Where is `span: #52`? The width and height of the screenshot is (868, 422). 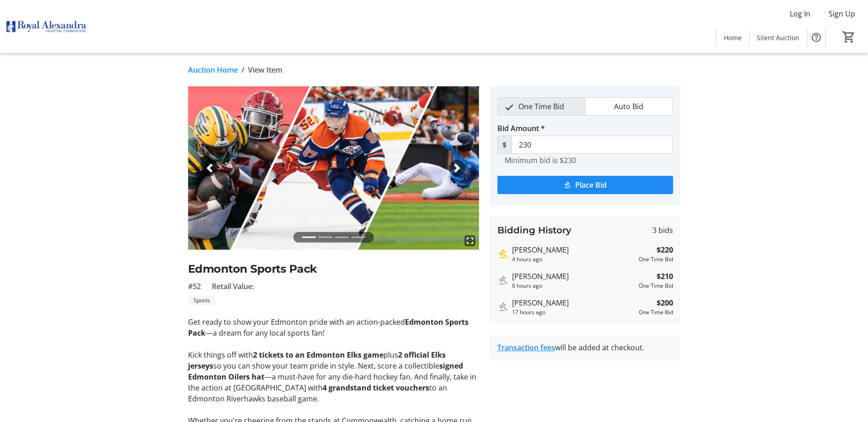 span: #52 is located at coordinates (195, 287).